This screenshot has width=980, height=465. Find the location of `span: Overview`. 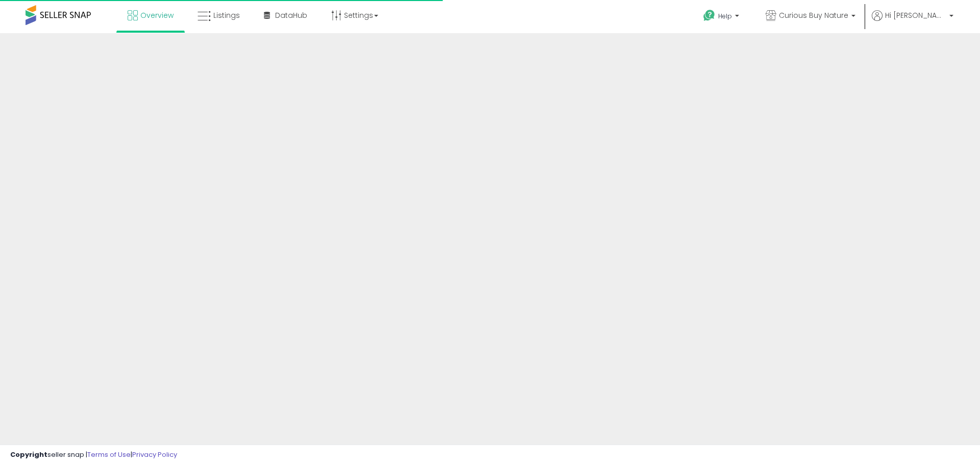

span: Overview is located at coordinates (157, 16).